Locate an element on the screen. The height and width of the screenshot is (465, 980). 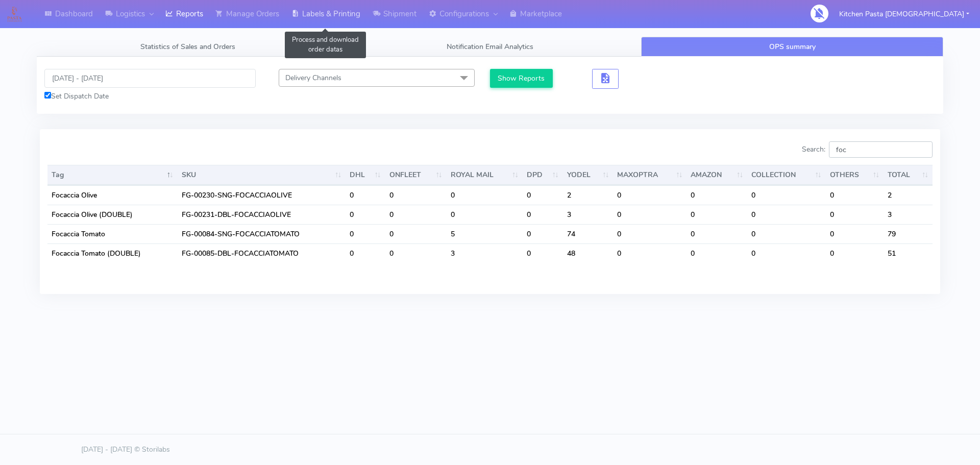
td: Focaccia Tomato (DOUBLE) is located at coordinates (112, 253).